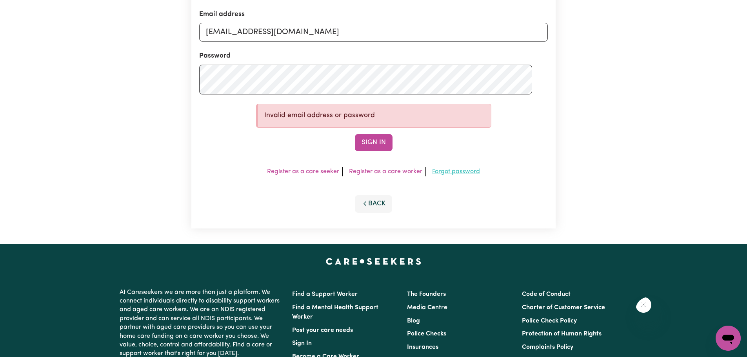  Describe the element at coordinates (302, 344) in the screenshot. I see `a: Sign In` at that location.